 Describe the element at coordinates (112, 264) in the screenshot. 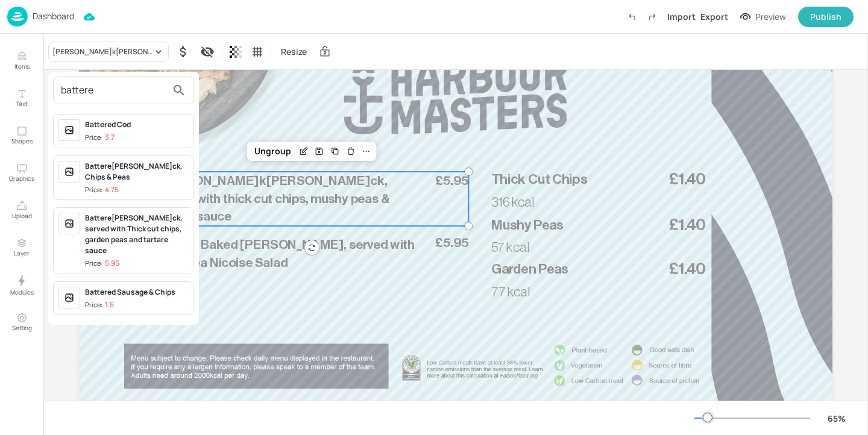

I see `p: 5.95` at that location.